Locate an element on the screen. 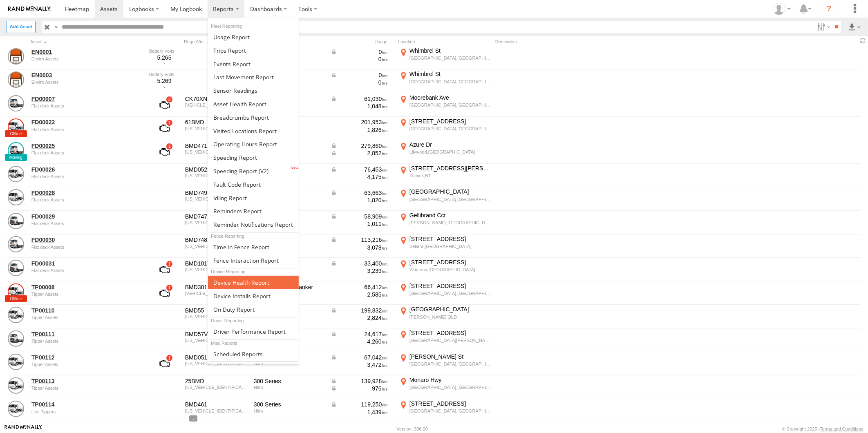 Image resolution: width=868 pixels, height=433 pixels. div: 201,953 is located at coordinates (359, 122).